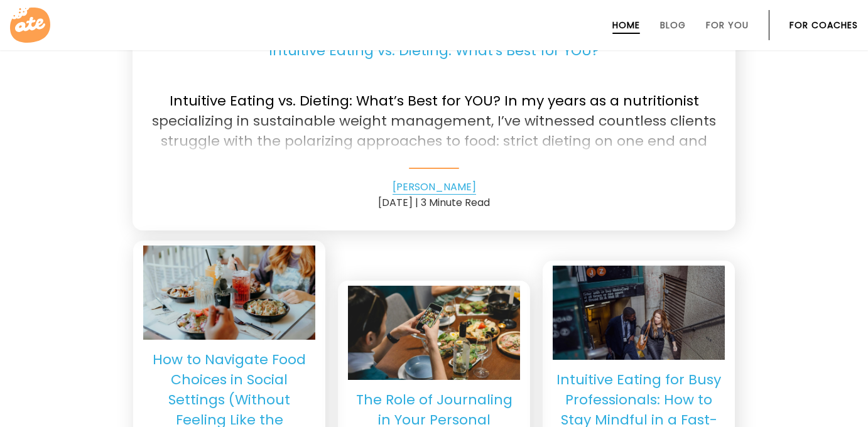 The height and width of the screenshot is (427, 868). What do you see at coordinates (229, 293) in the screenshot?
I see `a: Social Eating. Image: Pexels - thecactusena ‎` at bounding box center [229, 293].